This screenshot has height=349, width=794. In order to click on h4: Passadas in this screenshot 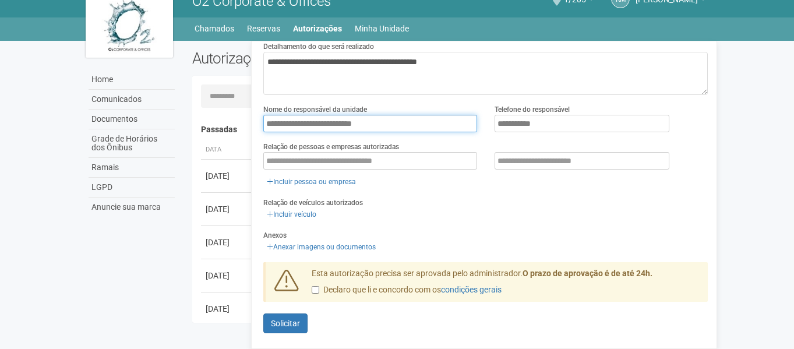, I will do `click(450, 129)`.